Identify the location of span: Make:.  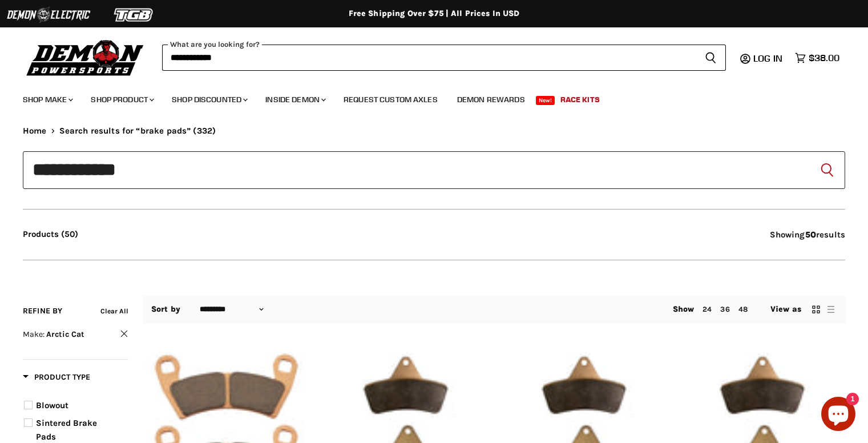
(33, 334).